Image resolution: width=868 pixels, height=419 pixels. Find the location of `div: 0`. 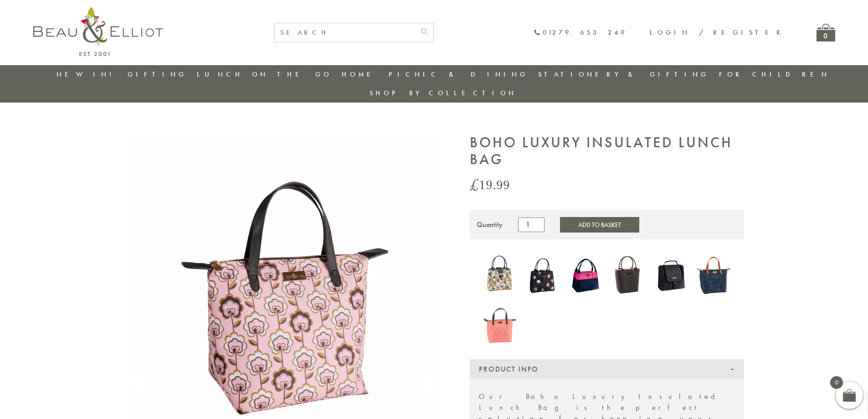

div: 0 is located at coordinates (826, 32).